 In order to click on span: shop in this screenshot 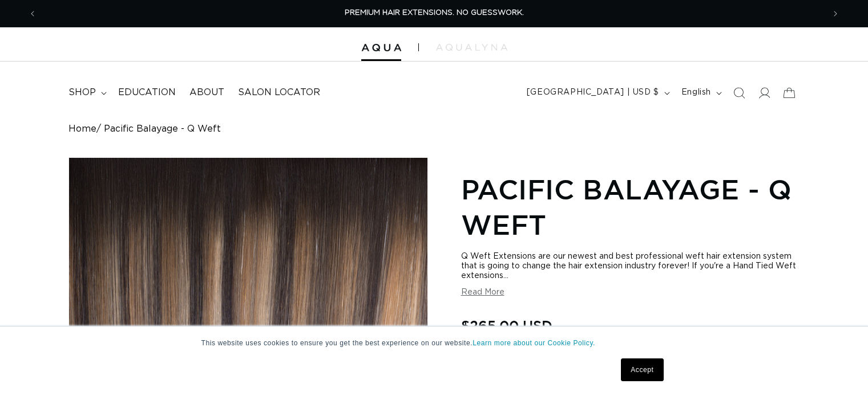, I will do `click(82, 92)`.